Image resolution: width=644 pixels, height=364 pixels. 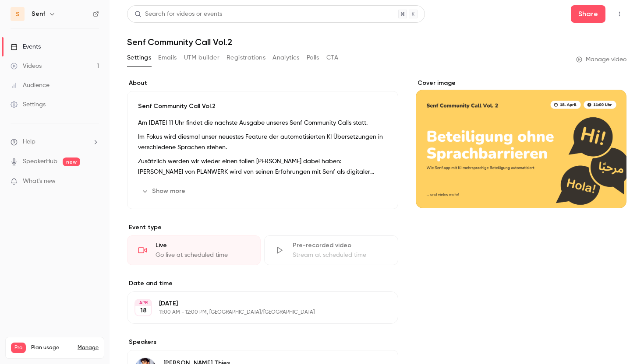 I want to click on div: Search for videos or events, so click(x=179, y=14).